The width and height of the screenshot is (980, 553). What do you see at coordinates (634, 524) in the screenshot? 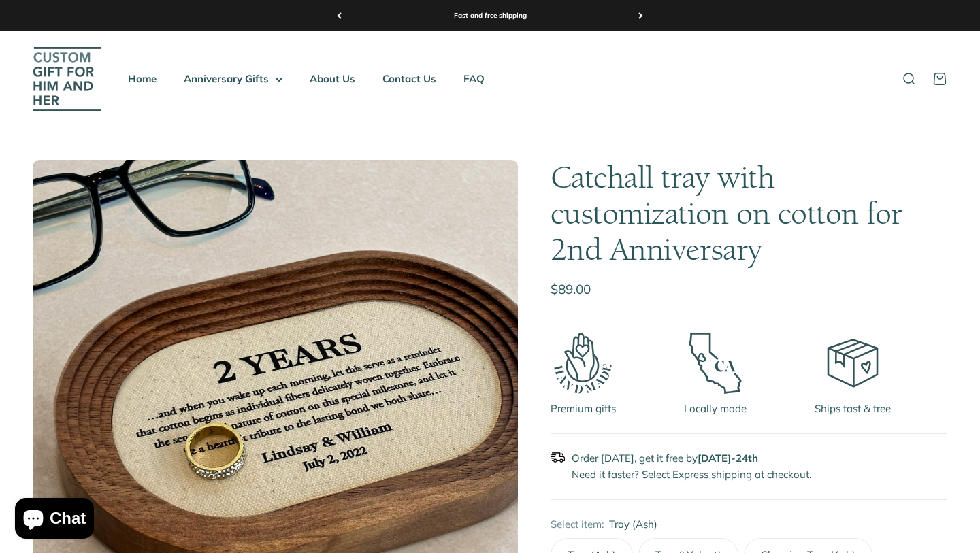
I see `variant-option-value: Tray (Ash)` at bounding box center [634, 524].